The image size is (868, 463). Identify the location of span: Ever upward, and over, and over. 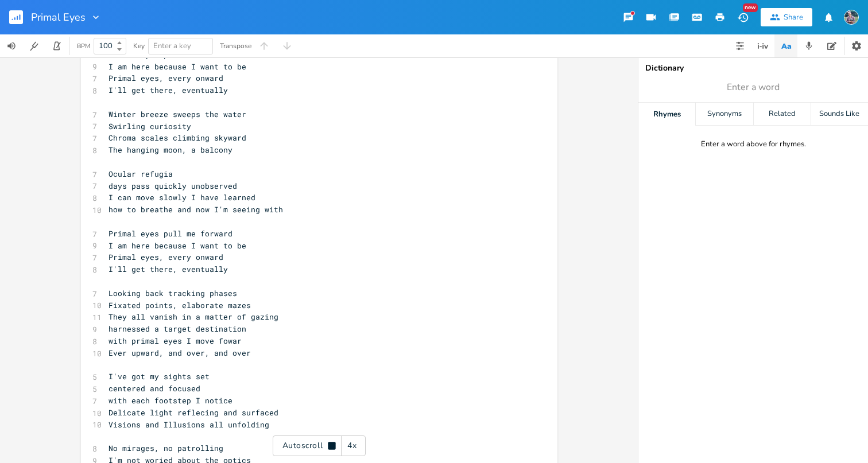
(180, 353).